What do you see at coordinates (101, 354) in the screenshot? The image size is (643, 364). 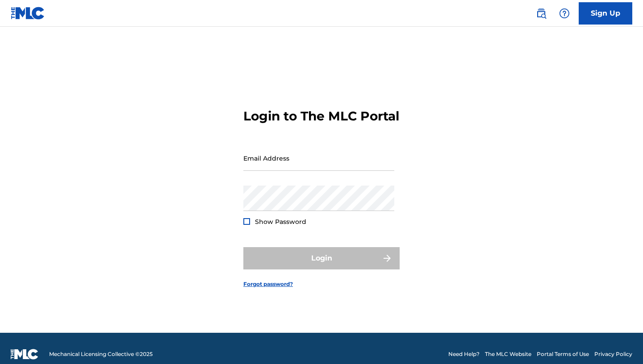 I see `span: Mechanical Licensing Collective © 2025` at bounding box center [101, 354].